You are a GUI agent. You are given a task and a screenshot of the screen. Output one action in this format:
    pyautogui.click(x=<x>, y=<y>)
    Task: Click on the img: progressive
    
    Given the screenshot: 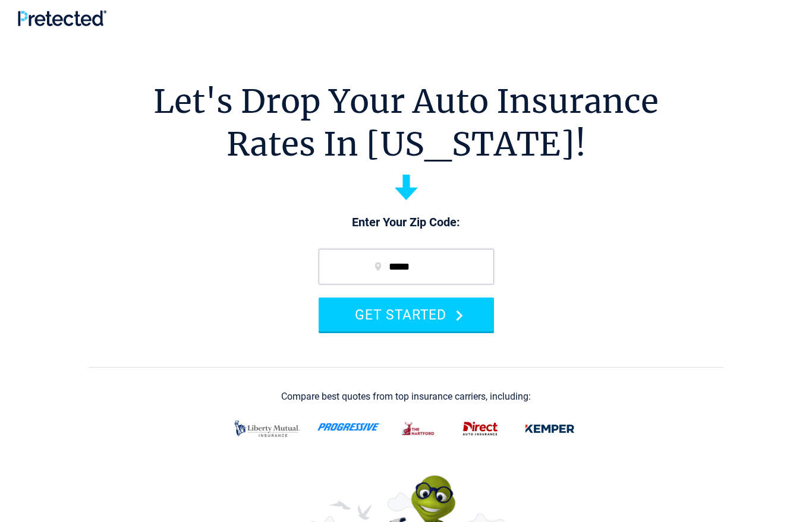 What is the action you would take?
    pyautogui.click(x=349, y=427)
    